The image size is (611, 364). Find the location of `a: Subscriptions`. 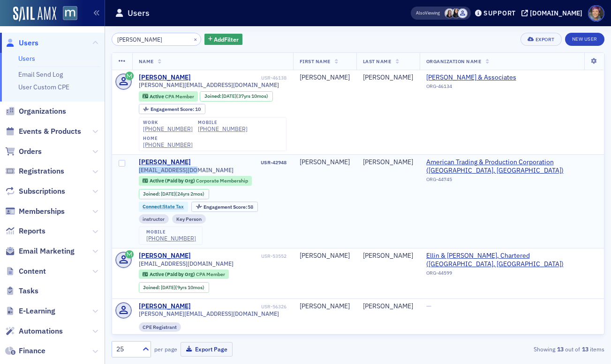

a: Subscriptions is located at coordinates (35, 191).